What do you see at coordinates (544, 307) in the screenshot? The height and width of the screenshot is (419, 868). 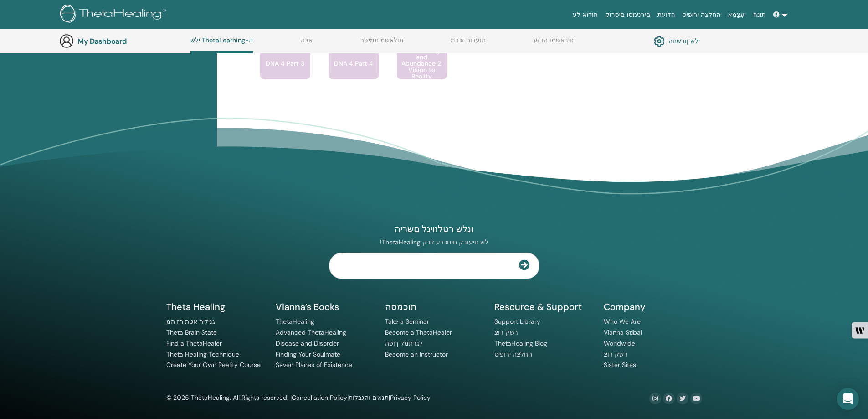 I see `h5: Resource & Support` at bounding box center [544, 307].